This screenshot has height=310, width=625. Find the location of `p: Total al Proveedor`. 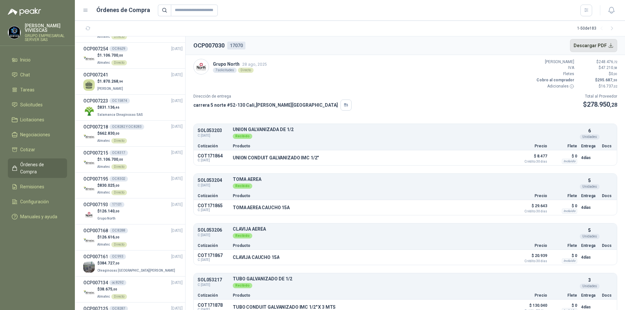

p: Total al Proveedor is located at coordinates (600, 96).